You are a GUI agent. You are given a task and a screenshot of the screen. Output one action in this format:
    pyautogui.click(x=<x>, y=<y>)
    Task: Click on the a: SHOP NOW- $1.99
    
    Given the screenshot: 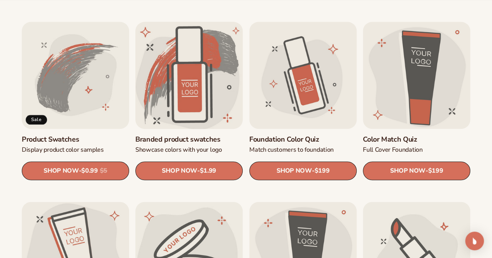 What is the action you would take?
    pyautogui.click(x=189, y=171)
    